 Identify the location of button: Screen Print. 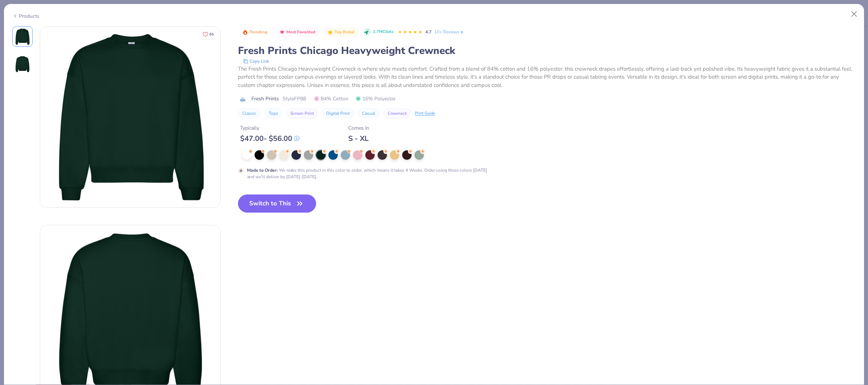
(302, 113).